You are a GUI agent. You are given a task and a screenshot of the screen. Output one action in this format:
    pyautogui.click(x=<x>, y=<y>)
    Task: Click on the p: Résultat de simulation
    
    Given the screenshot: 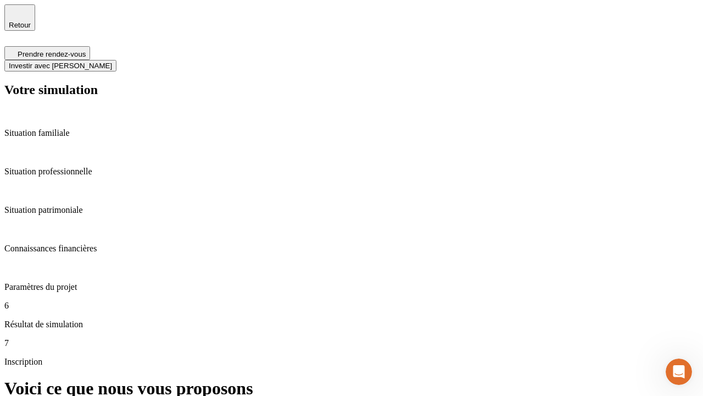 What is the action you would take?
    pyautogui.click(x=352, y=324)
    